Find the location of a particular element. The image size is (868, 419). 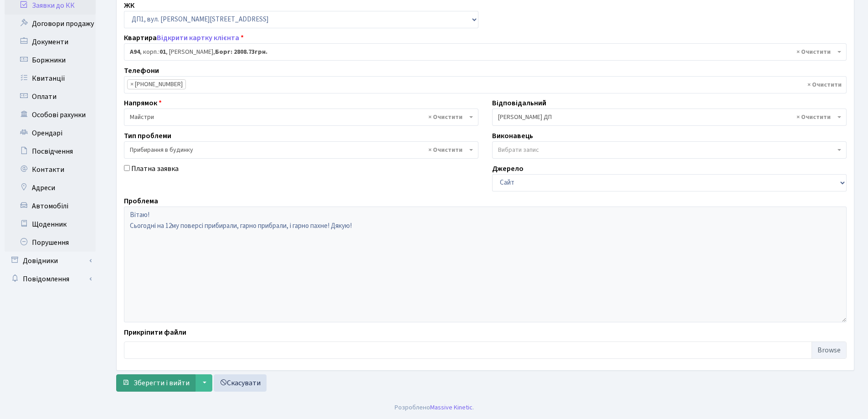

label: Тип проблеми is located at coordinates (148, 136).